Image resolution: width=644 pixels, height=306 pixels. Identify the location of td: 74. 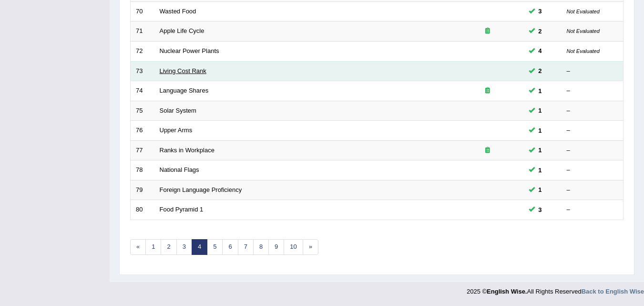
(143, 92).